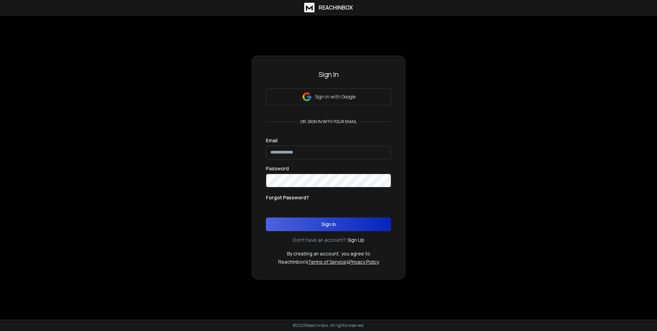  I want to click on p: ReachInbox's &, so click(329, 262).